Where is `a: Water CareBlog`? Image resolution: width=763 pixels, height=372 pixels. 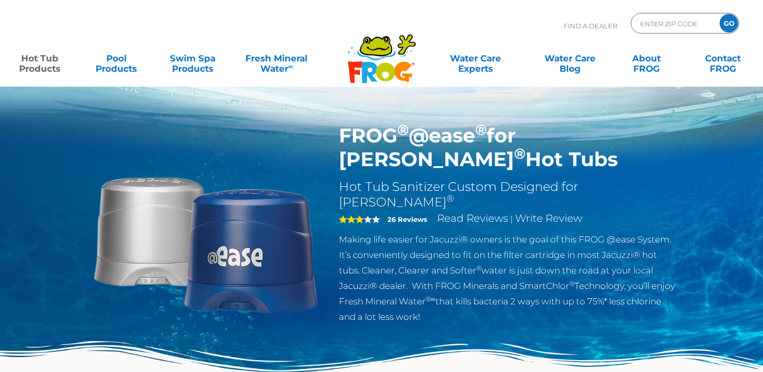
a: Water CareBlog is located at coordinates (569, 58).